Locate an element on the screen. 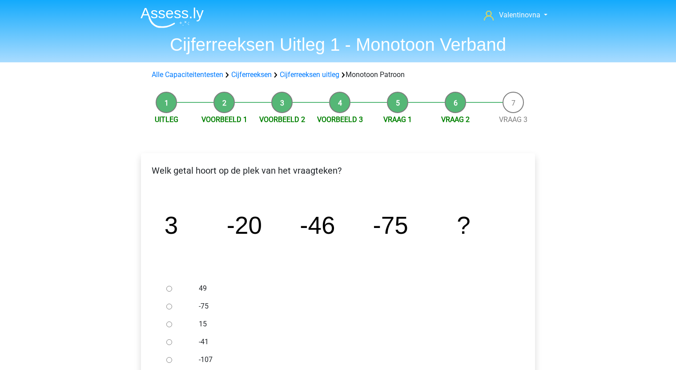  span: Valentinovna is located at coordinates (520, 15).